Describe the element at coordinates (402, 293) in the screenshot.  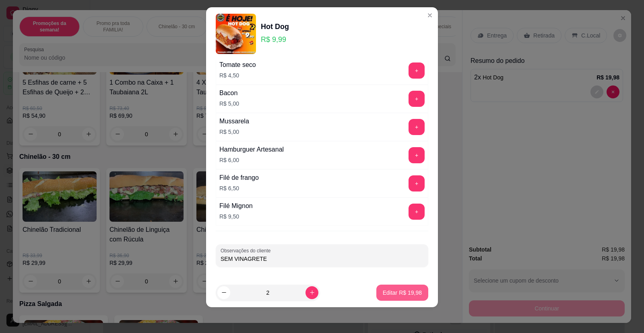
I see `p: Editar R$ 19,98` at that location.